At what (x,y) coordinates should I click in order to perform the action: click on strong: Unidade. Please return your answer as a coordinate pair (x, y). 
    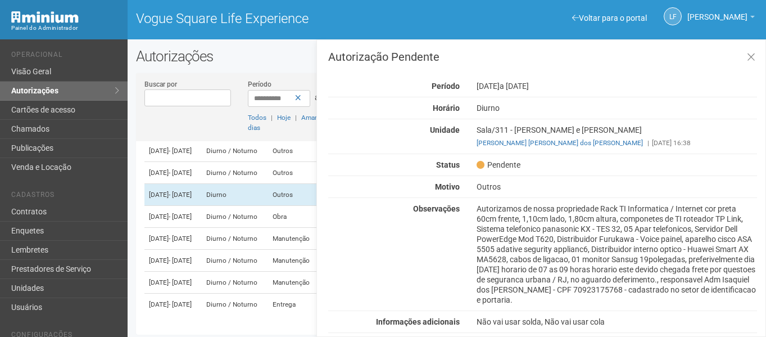
    Looking at the image, I should click on (445, 130).